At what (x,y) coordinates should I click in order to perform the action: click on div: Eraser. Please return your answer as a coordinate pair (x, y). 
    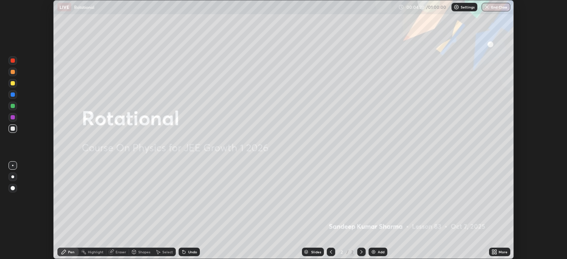
    Looking at the image, I should click on (121, 252).